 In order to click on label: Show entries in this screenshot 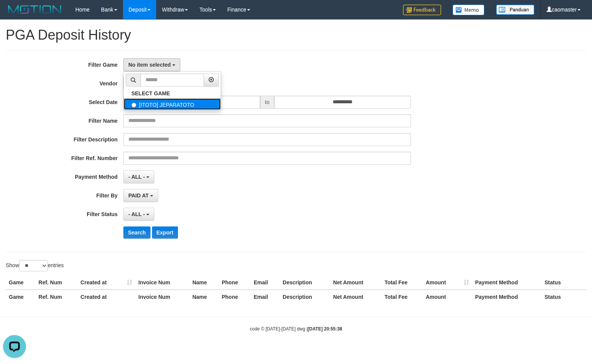, I will do `click(35, 266)`.